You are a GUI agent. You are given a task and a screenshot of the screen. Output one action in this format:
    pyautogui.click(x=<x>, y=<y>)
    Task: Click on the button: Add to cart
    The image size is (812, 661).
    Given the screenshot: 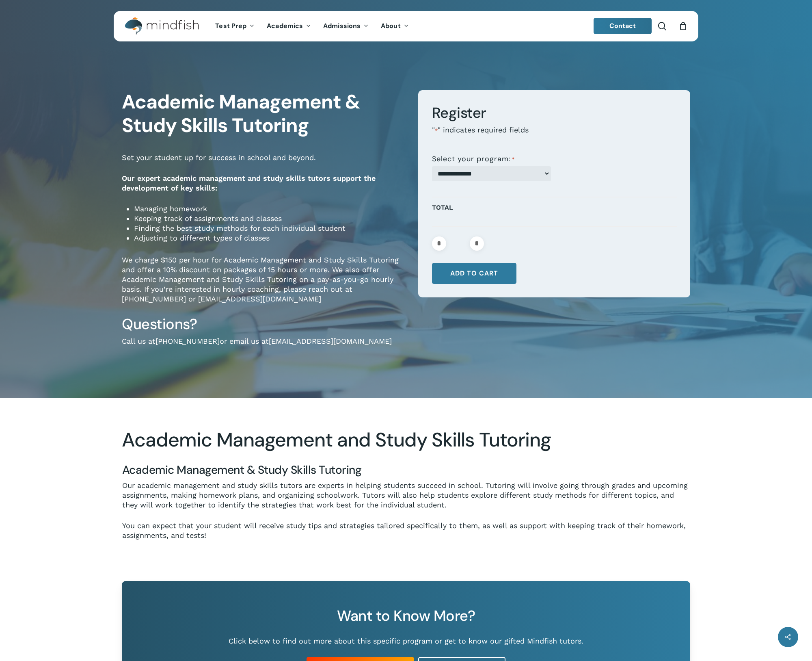 What is the action you would take?
    pyautogui.click(x=474, y=274)
    